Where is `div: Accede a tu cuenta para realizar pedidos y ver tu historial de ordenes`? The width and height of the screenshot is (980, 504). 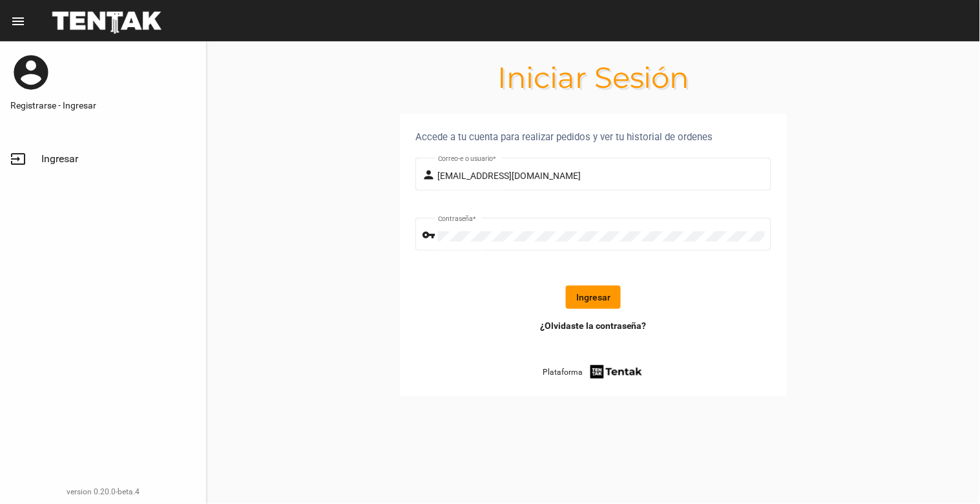
div: Accede a tu cuenta para realizar pedidos y ver tu historial de ordenes is located at coordinates (594, 137).